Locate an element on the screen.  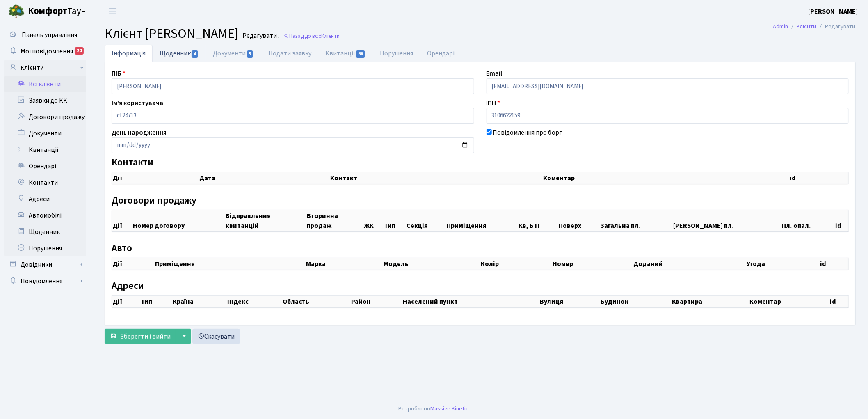
label: День народження is located at coordinates (139, 133).